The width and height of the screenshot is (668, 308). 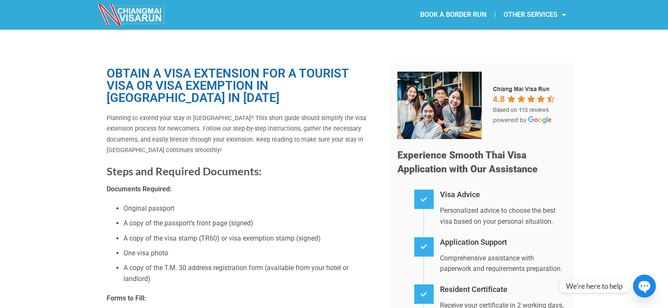 I want to click on nav: Menu, so click(x=454, y=15).